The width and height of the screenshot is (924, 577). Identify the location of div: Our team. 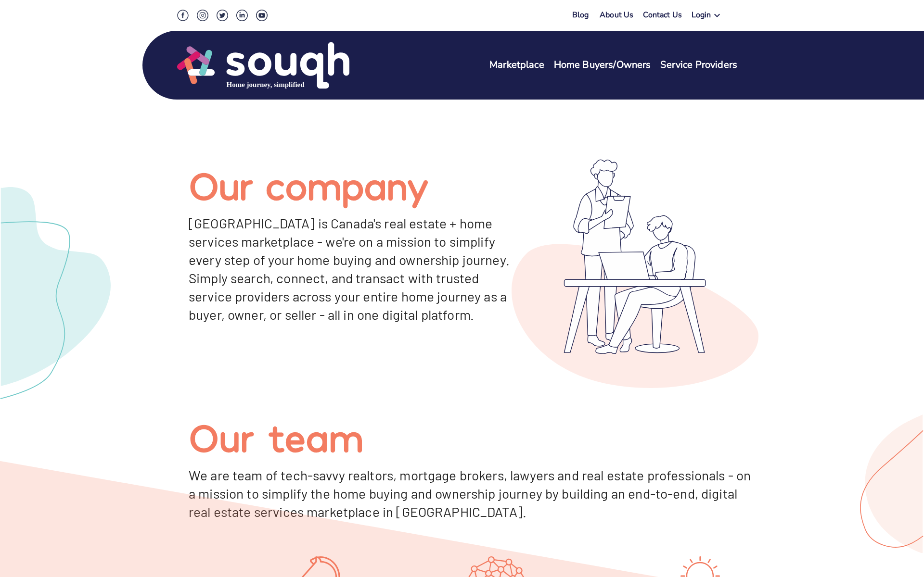
(265, 437).